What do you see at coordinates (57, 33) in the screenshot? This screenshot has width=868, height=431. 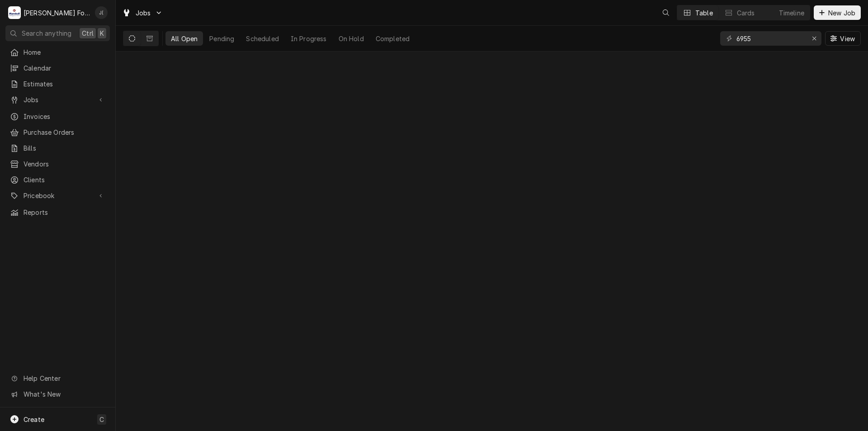 I see `button: Search anythingCtrlK` at bounding box center [57, 33].